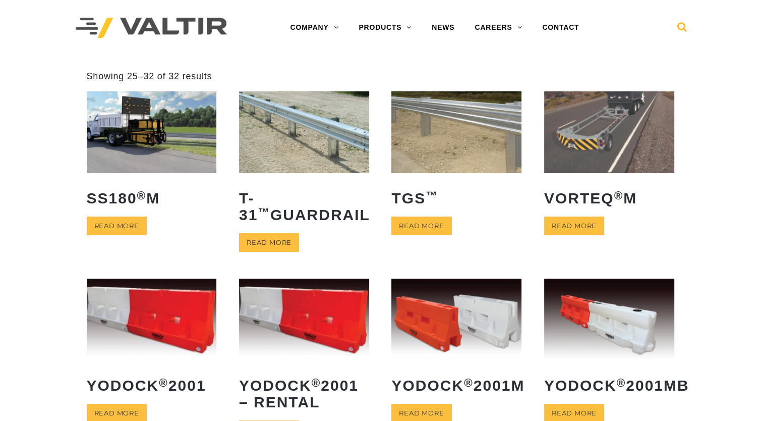 The width and height of the screenshot is (763, 421). I want to click on h2: SS180 M, so click(152, 198).